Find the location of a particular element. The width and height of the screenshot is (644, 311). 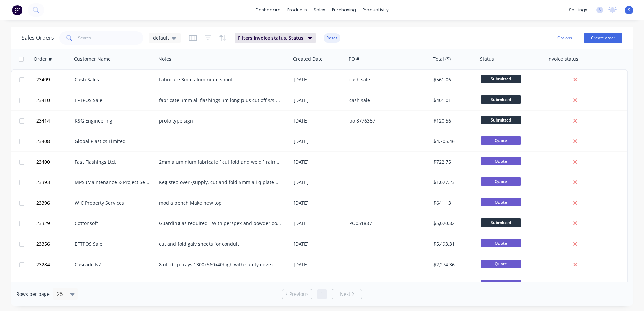

div: po 8776357 is located at coordinates (387, 121).